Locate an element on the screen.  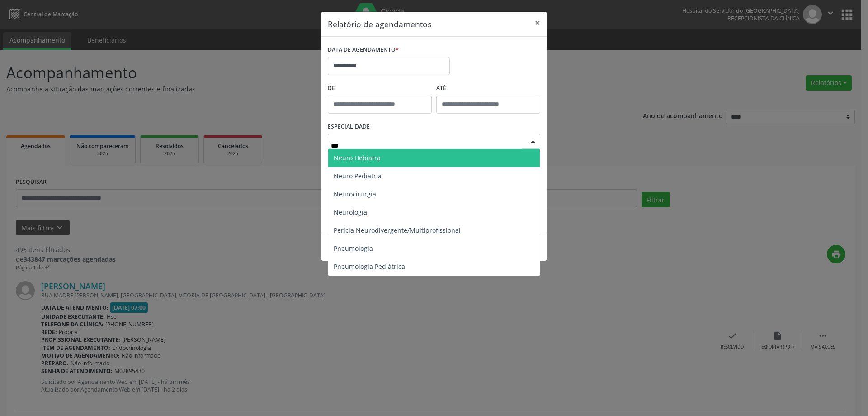
label: De is located at coordinates (380, 88).